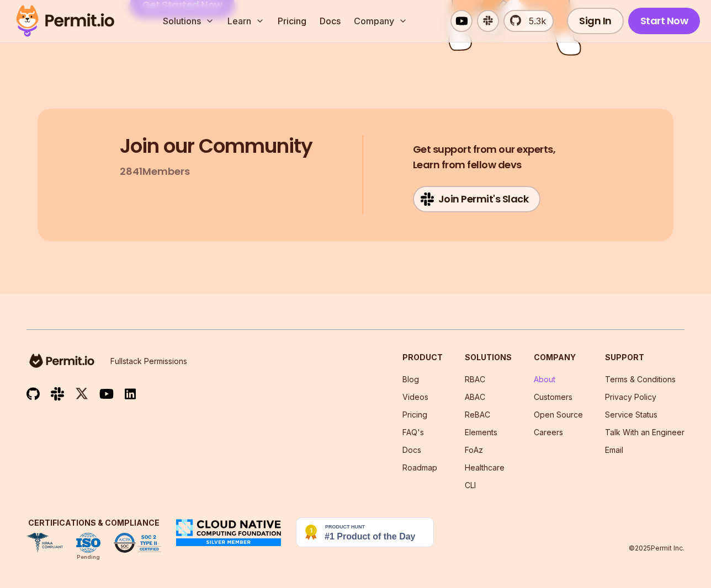 Image resolution: width=711 pixels, height=588 pixels. Describe the element at coordinates (488, 357) in the screenshot. I see `h3: Solutions` at that location.